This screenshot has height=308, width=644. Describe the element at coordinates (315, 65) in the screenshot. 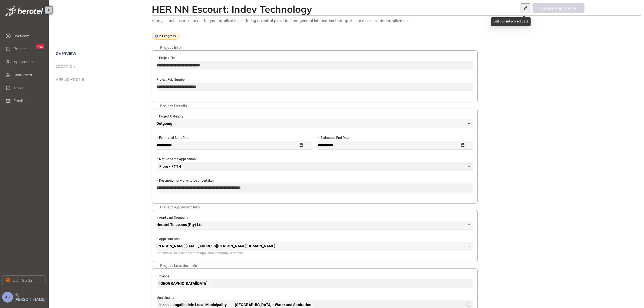

I see `input: Project Title` at that location.